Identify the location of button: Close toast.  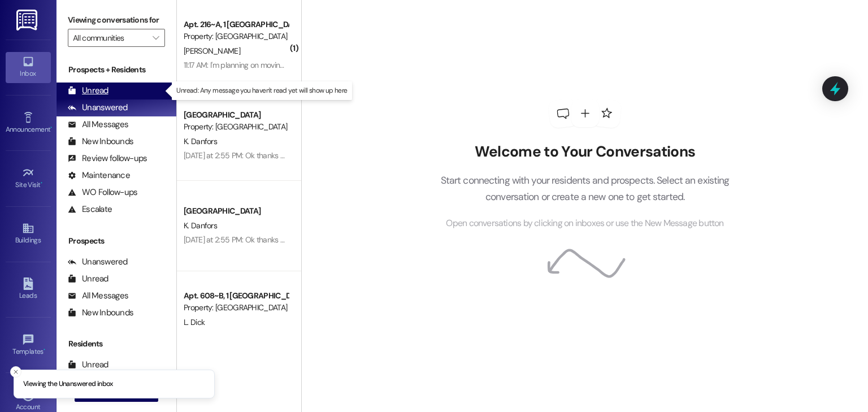
(16, 372).